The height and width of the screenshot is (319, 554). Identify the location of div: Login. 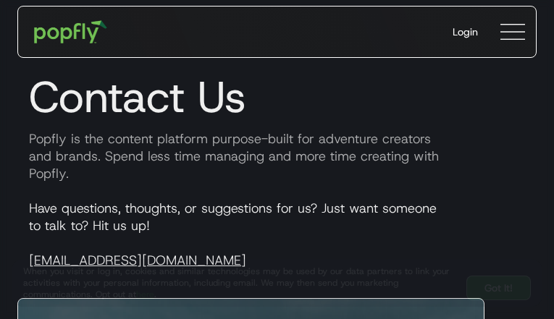
(465, 32).